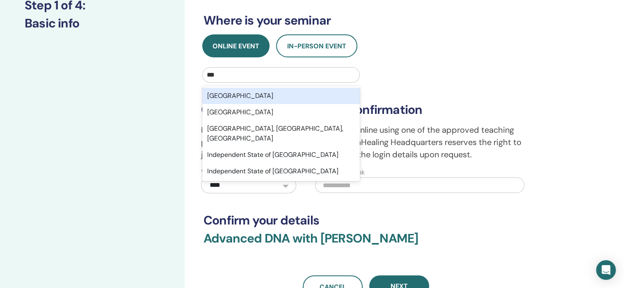 The image size is (624, 288). Describe the element at coordinates (366, 20) in the screenshot. I see `h3: Where is your seminar` at that location.